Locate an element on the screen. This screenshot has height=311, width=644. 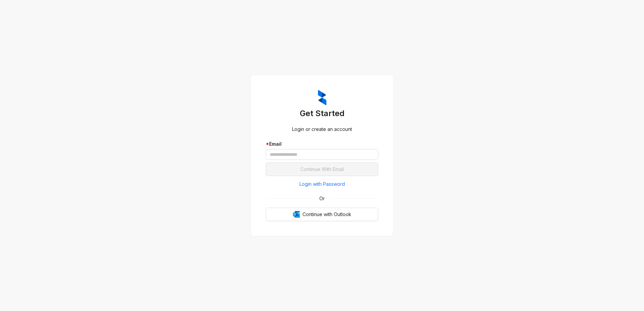
h3: Get Started is located at coordinates (322, 113).